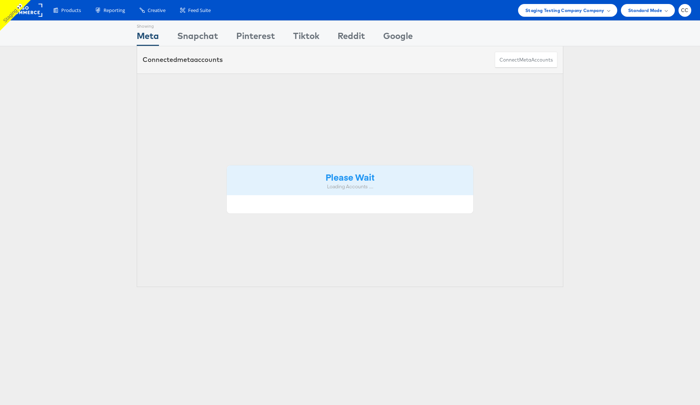  Describe the element at coordinates (350, 177) in the screenshot. I see `strong: Please Wait` at that location.